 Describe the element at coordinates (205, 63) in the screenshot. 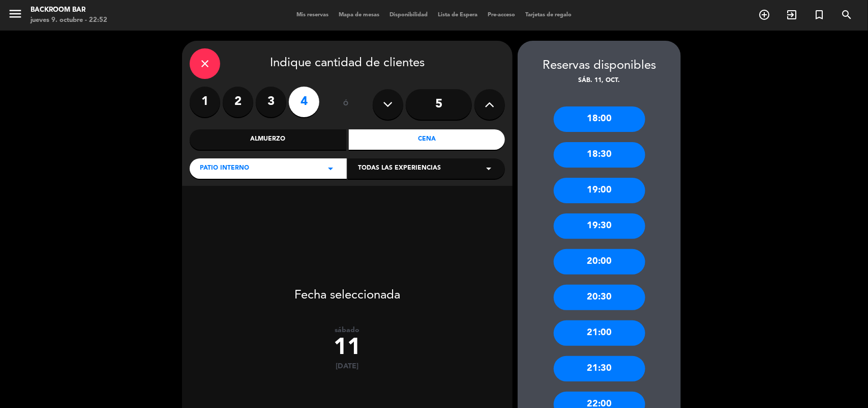

I see `i: close` at that location.